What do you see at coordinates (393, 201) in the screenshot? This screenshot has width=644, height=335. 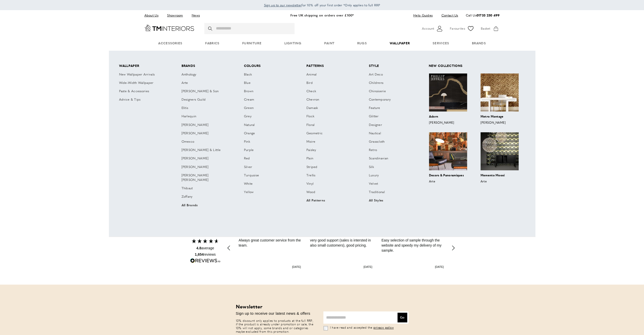 I see `a: All Styles` at bounding box center [393, 201].